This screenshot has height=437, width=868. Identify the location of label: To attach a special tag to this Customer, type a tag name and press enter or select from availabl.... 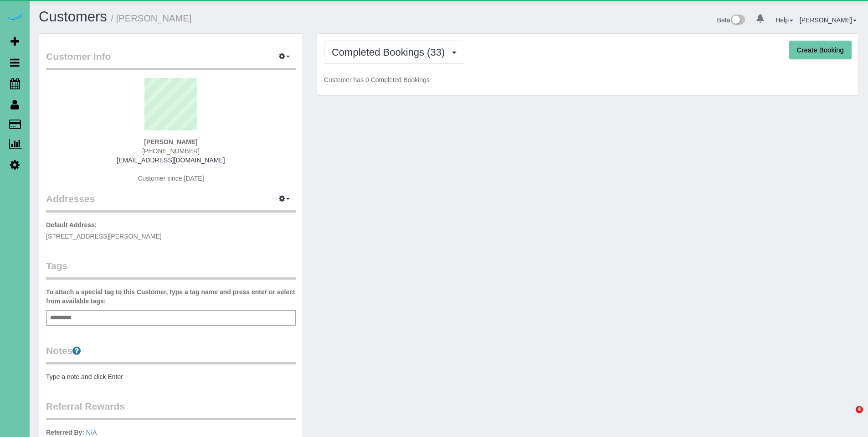
(171, 296).